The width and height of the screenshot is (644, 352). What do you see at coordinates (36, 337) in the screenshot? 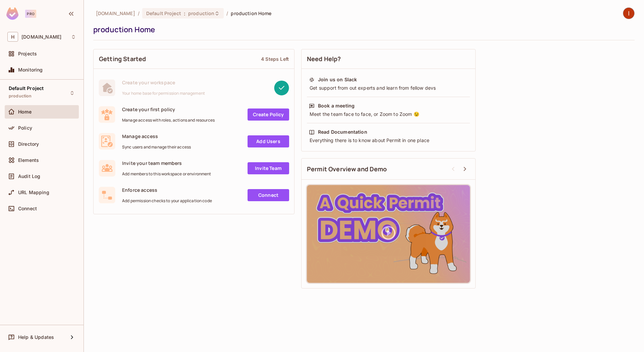
I see `span: Help & Updates` at bounding box center [36, 337].